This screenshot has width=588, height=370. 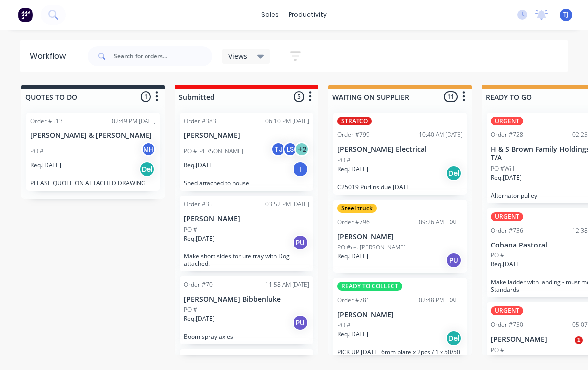 What do you see at coordinates (353, 135) in the screenshot?
I see `div: Order #799` at bounding box center [353, 135].